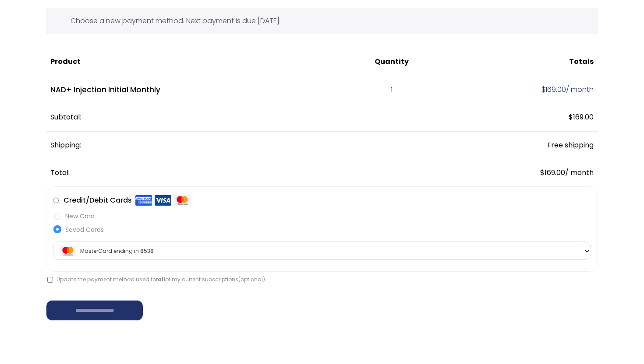 This screenshot has height=364, width=644. I want to click on th: Quantity, so click(391, 61).